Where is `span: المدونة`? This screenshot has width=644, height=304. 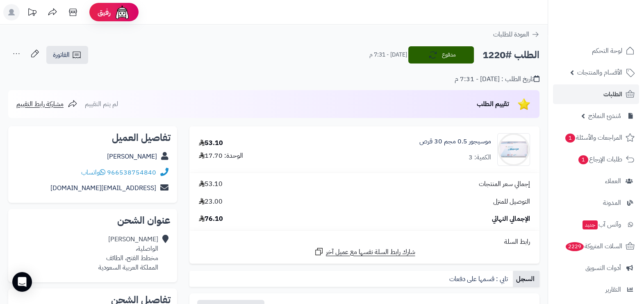
span: المدونة is located at coordinates (612, 203).